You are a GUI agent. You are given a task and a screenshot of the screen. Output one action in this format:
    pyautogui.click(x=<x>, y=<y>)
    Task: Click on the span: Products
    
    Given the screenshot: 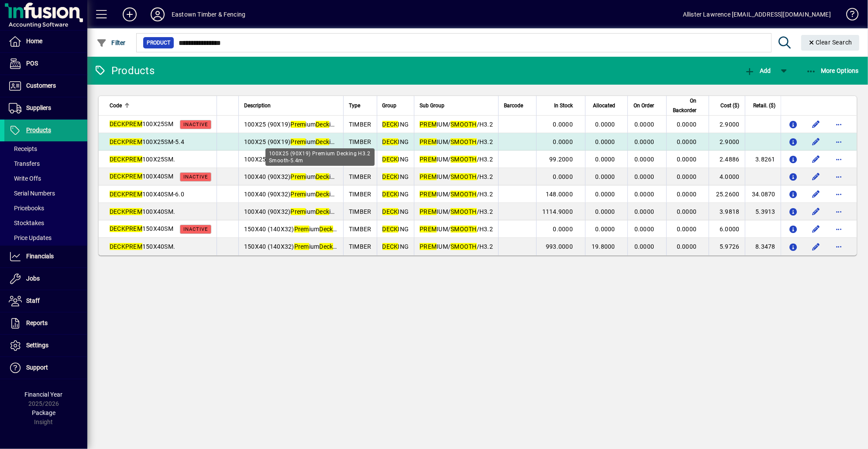 What is the action you would take?
    pyautogui.click(x=38, y=130)
    